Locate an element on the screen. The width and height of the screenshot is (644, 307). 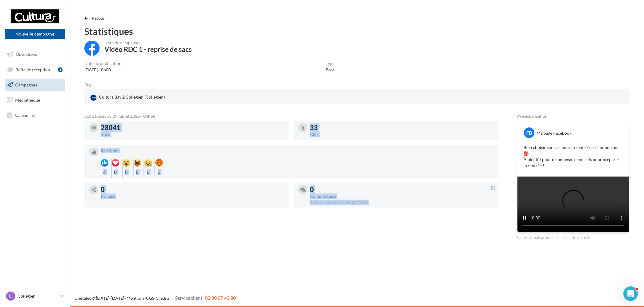
a: C Collegien is located at coordinates (35, 296).